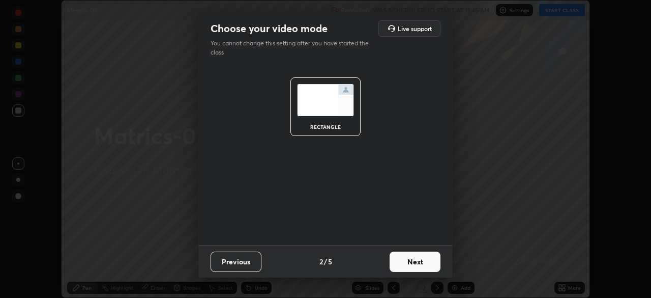 The height and width of the screenshot is (298, 651). I want to click on p: You cannot change this setting after you have started the class, so click(293, 48).